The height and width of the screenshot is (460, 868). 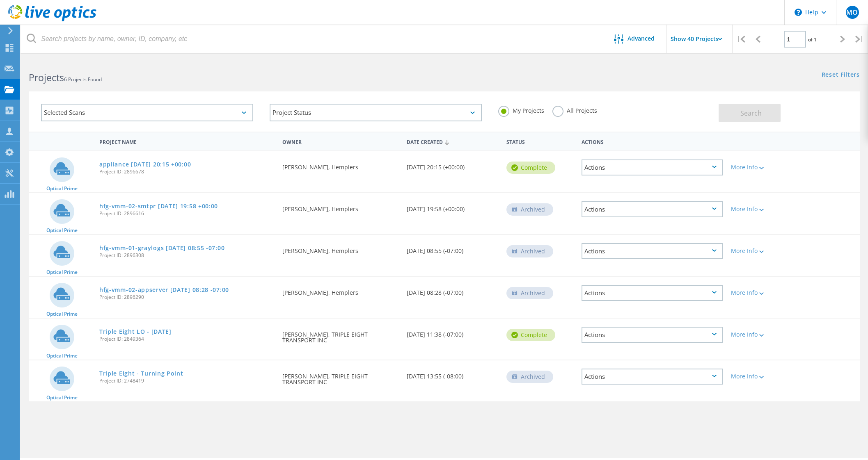 I want to click on button: Search, so click(x=749, y=113).